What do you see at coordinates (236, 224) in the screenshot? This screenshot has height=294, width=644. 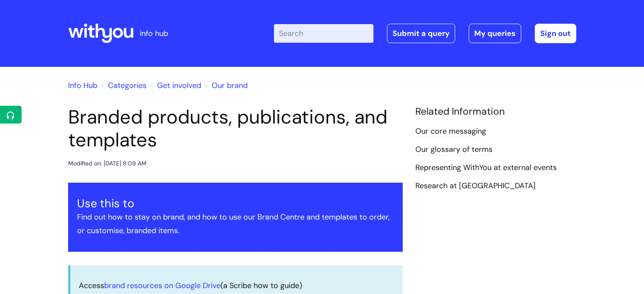 I see `p: Find out how to stay on brand, and how to use our Brand Centre and templates to order, or customi...` at bounding box center [236, 224].